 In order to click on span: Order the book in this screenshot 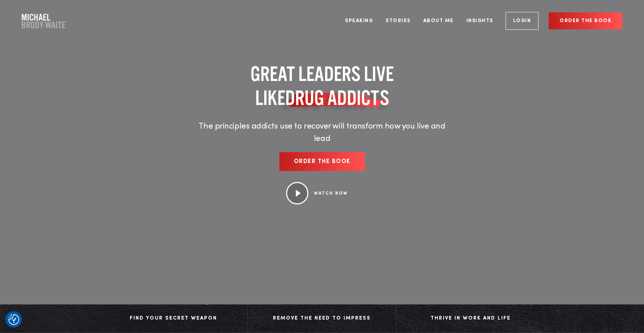, I will do `click(322, 161)`.